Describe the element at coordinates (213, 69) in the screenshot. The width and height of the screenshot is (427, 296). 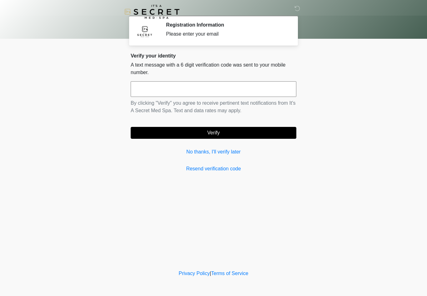
I see `p: A text message with a 6 digit verification code was sent to your mobile number.` at that location.